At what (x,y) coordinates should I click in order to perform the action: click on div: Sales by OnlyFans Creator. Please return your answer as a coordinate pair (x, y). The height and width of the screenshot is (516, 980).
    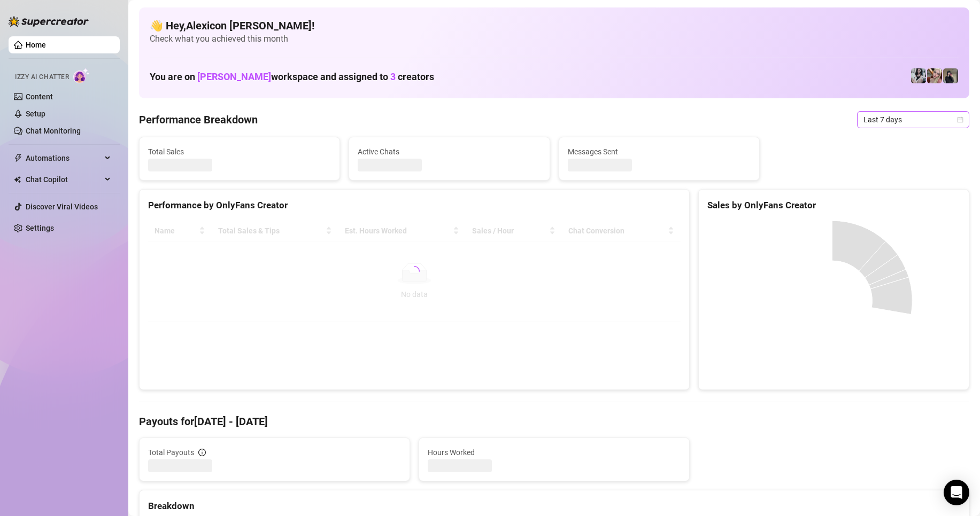
    Looking at the image, I should click on (833, 205).